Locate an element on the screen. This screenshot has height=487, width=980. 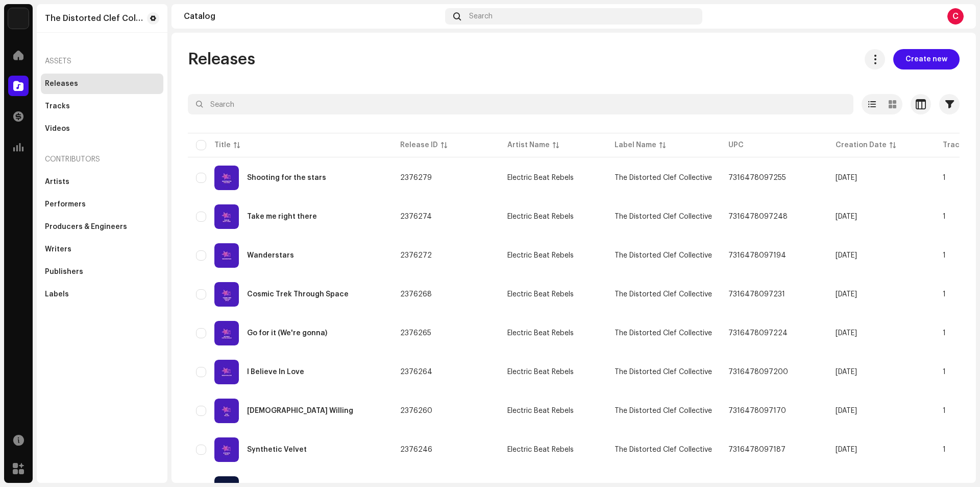
span: 2376265 is located at coordinates (415, 333).